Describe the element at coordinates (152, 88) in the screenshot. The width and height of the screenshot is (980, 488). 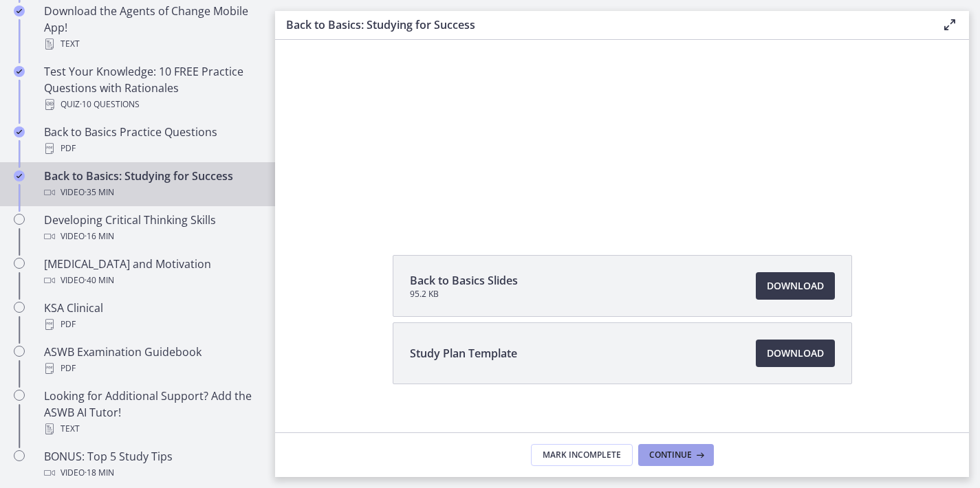
I see `div: Test Your Knowledge: 10 FREE Practice Questions with Rationales` at that location.